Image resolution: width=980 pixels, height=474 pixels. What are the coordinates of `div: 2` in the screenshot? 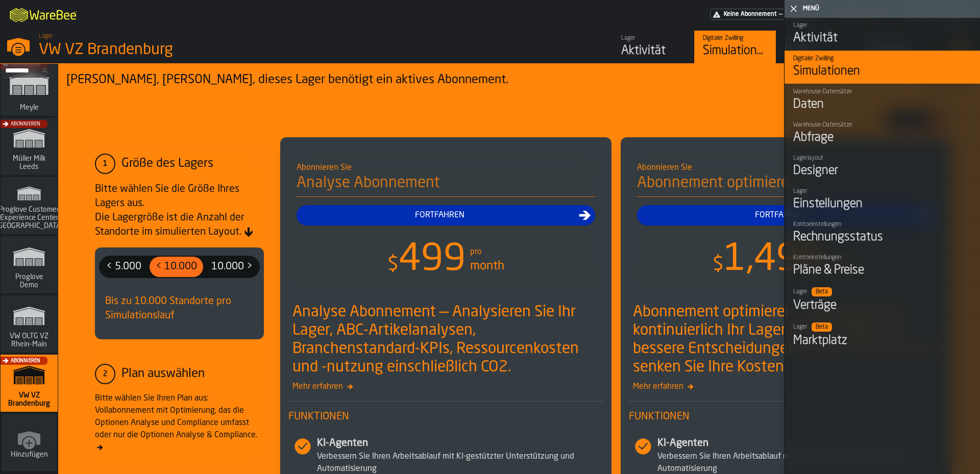 It's located at (106, 373).